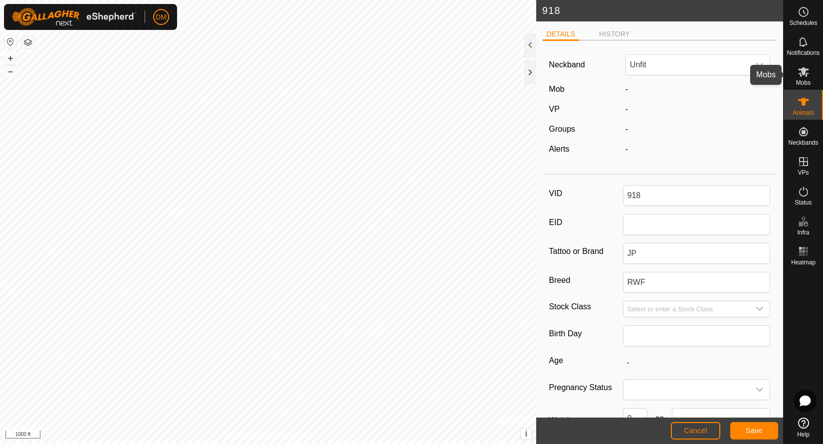 The image size is (823, 444). Describe the element at coordinates (586, 420) in the screenshot. I see `label: Weight` at that location.